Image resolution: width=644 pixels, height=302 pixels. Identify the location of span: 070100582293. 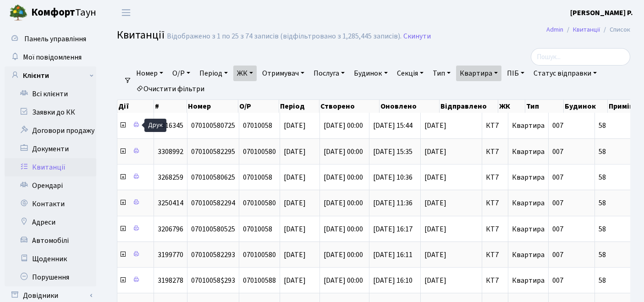
(213, 255).